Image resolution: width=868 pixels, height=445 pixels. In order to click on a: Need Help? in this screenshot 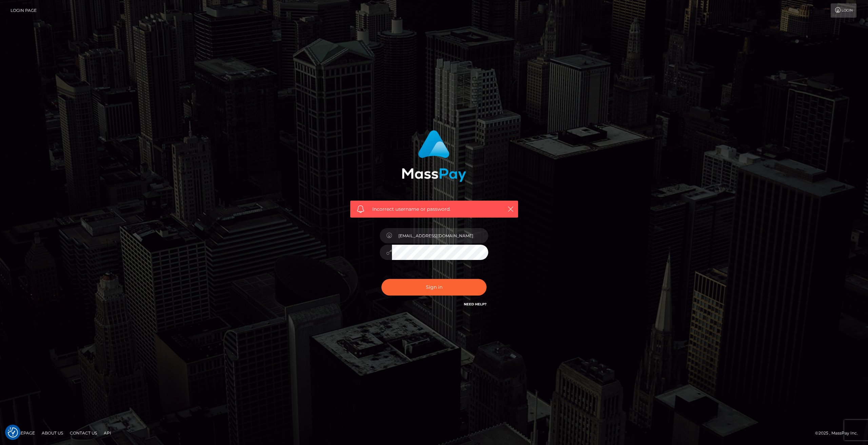, I will do `click(475, 304)`.